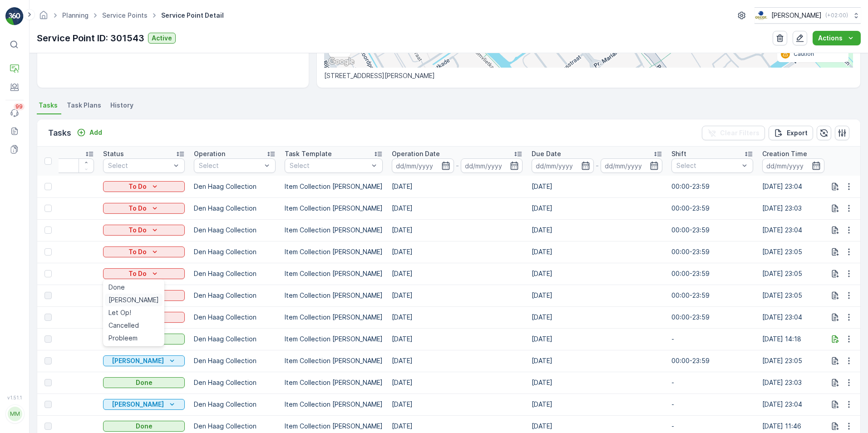 This screenshot has width=868, height=433. I want to click on button: Geen Afval, so click(144, 404).